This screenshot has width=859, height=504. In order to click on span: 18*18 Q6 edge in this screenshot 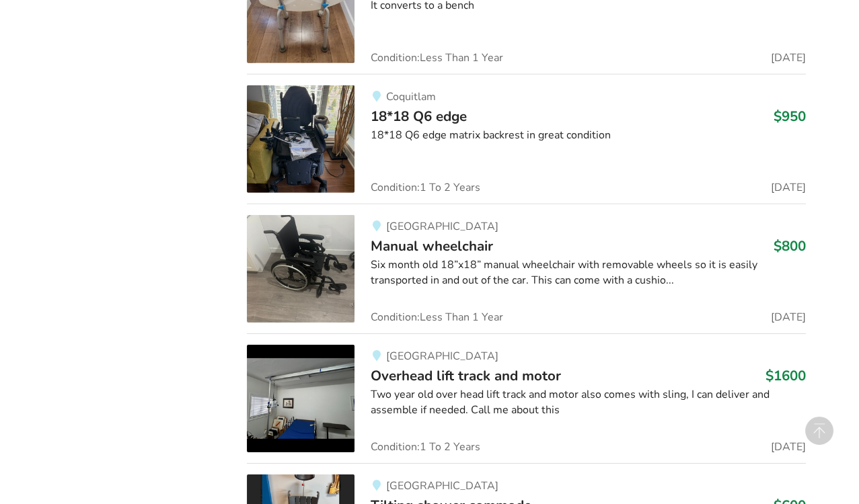, I will do `click(418, 117)`.